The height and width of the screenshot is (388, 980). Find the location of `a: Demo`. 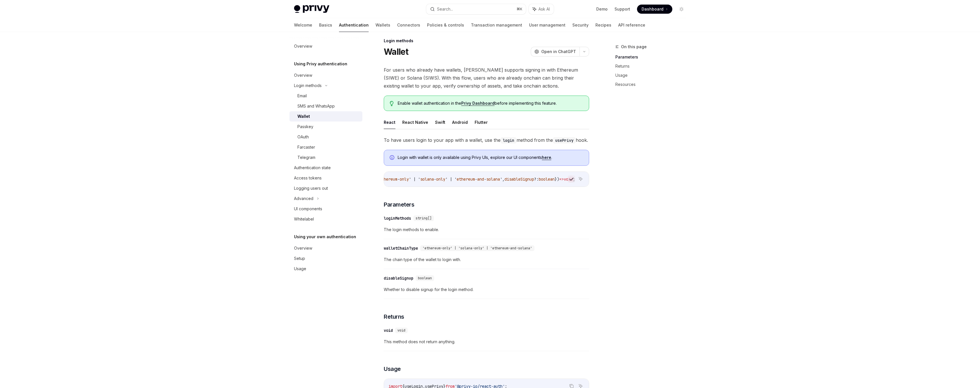

a: Demo is located at coordinates (602, 9).